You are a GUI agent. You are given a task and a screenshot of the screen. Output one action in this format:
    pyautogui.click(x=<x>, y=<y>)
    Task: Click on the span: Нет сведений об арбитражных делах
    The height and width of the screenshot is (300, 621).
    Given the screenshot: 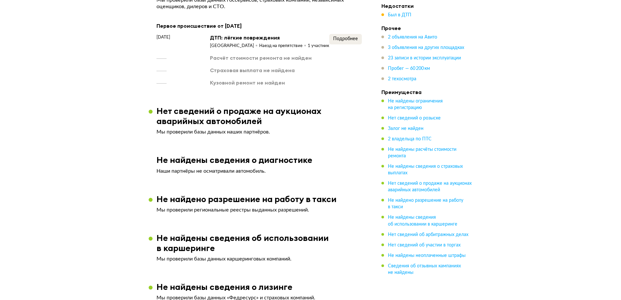 What is the action you would take?
    pyautogui.click(x=428, y=234)
    